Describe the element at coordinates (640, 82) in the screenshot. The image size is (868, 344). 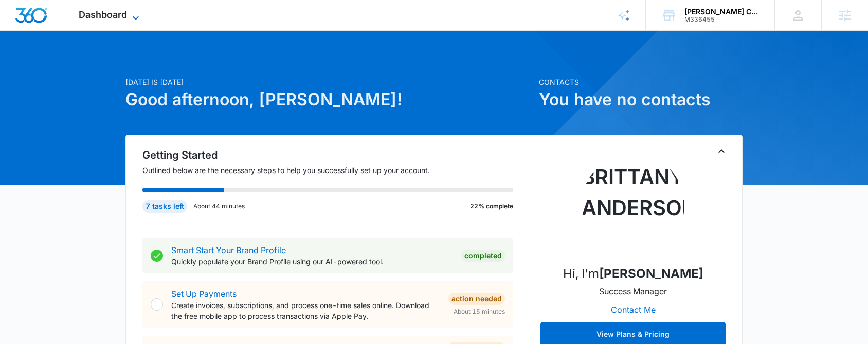
I see `p: Contacts` at that location.